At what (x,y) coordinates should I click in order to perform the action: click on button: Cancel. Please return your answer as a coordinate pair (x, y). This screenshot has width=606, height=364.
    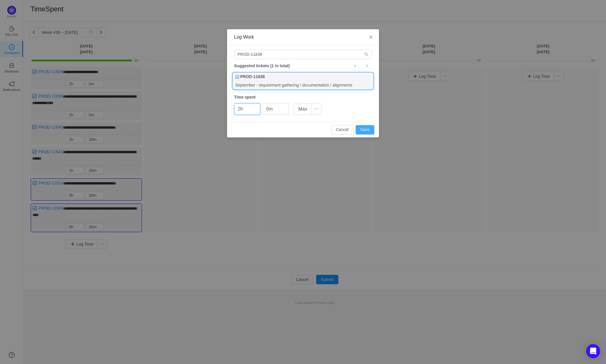
    Looking at the image, I should click on (342, 130).